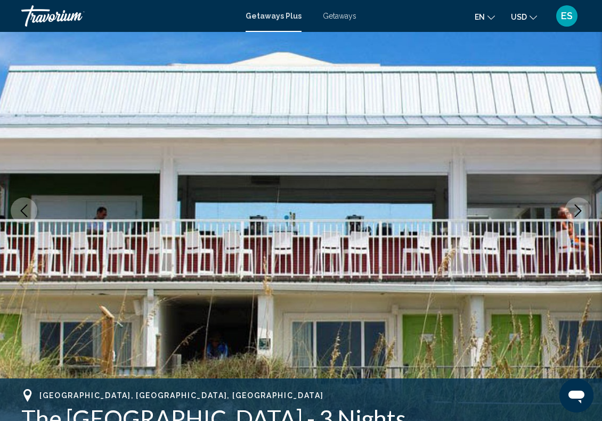 Image resolution: width=602 pixels, height=421 pixels. What do you see at coordinates (485, 17) in the screenshot?
I see `button: Change language` at bounding box center [485, 17].